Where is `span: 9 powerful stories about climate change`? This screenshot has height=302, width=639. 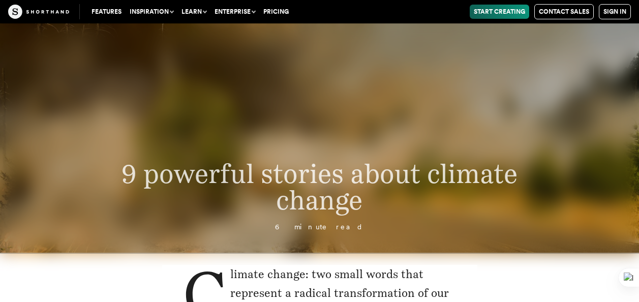
span: 9 powerful stories about climate change is located at coordinates (319, 187).